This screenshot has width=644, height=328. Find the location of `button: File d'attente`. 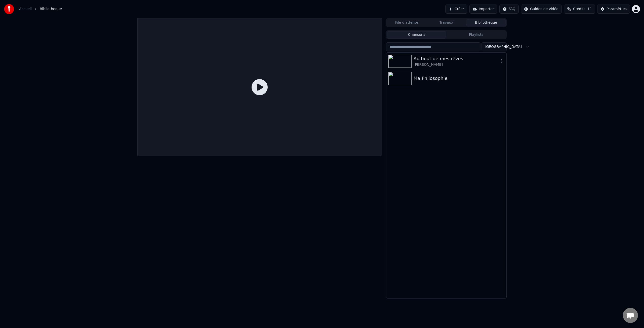

button: File d'attente is located at coordinates (407, 23).